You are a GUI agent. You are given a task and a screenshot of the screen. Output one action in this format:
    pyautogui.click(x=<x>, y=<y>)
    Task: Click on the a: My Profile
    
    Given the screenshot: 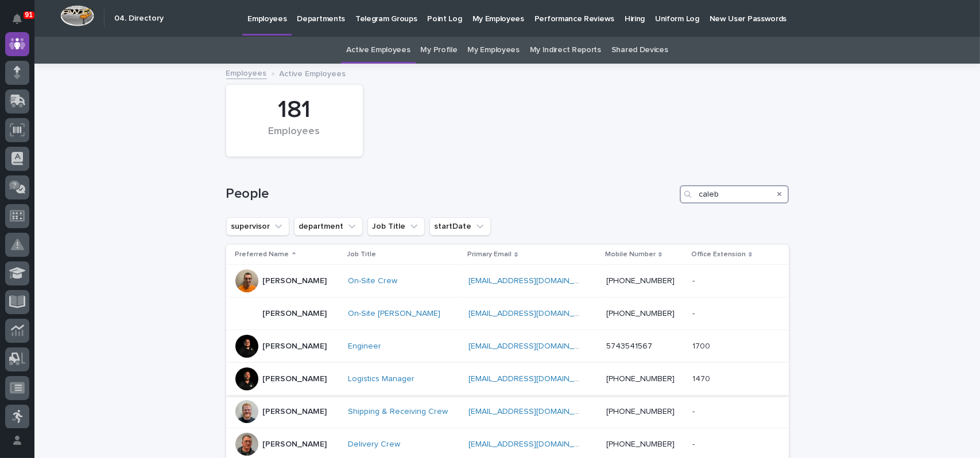 What is the action you would take?
    pyautogui.click(x=439, y=50)
    